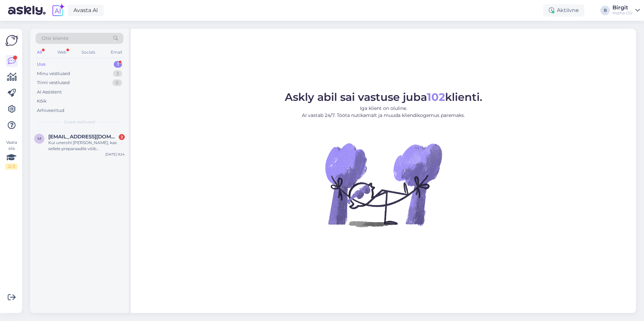 Image resolution: width=644 pixels, height=321 pixels. Describe the element at coordinates (12, 40) in the screenshot. I see `img: Askly Logo` at that location.